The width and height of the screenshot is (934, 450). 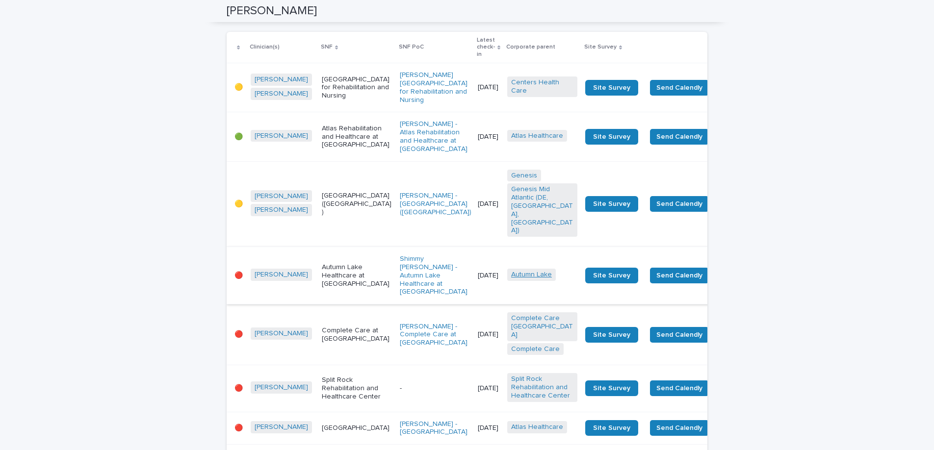 What do you see at coordinates (531, 275) in the screenshot?
I see `a: Autumn Lake` at bounding box center [531, 275].